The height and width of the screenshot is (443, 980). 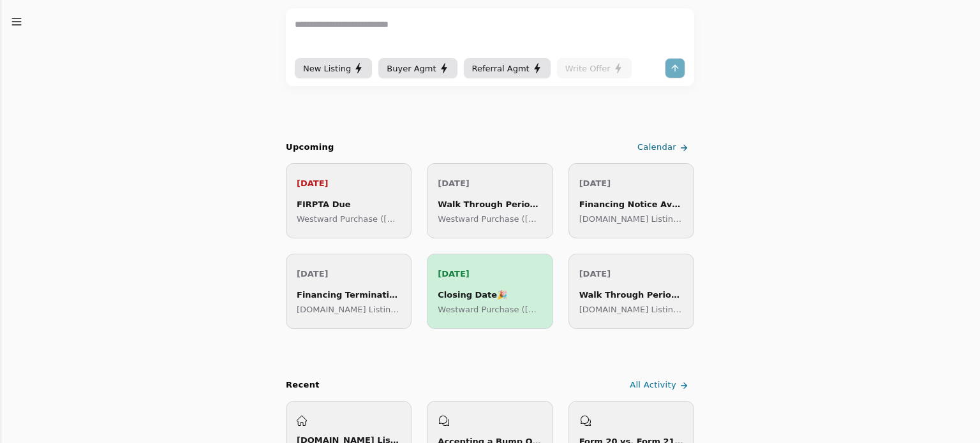 What do you see at coordinates (333, 69) in the screenshot?
I see `button: New Listing` at bounding box center [333, 69].